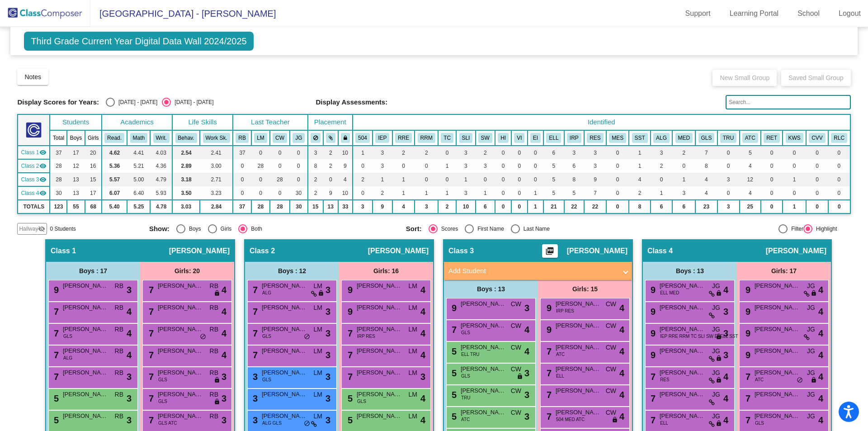  I want to click on span: Third Grade Current Year Digital Data Wall 2024/2025, so click(138, 41).